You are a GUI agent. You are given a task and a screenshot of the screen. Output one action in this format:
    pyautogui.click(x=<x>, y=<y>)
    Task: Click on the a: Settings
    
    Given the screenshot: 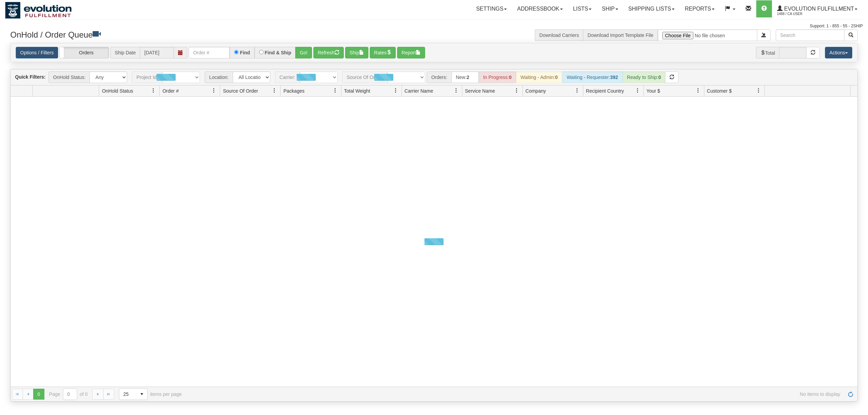 What is the action you would take?
    pyautogui.click(x=492, y=9)
    